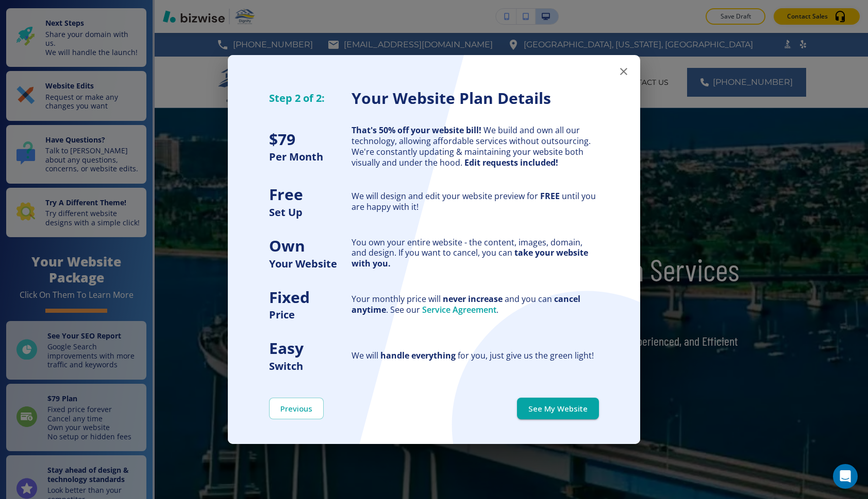 This screenshot has height=499, width=868. What do you see at coordinates (286, 348) in the screenshot?
I see `strong: Easy` at bounding box center [286, 348].